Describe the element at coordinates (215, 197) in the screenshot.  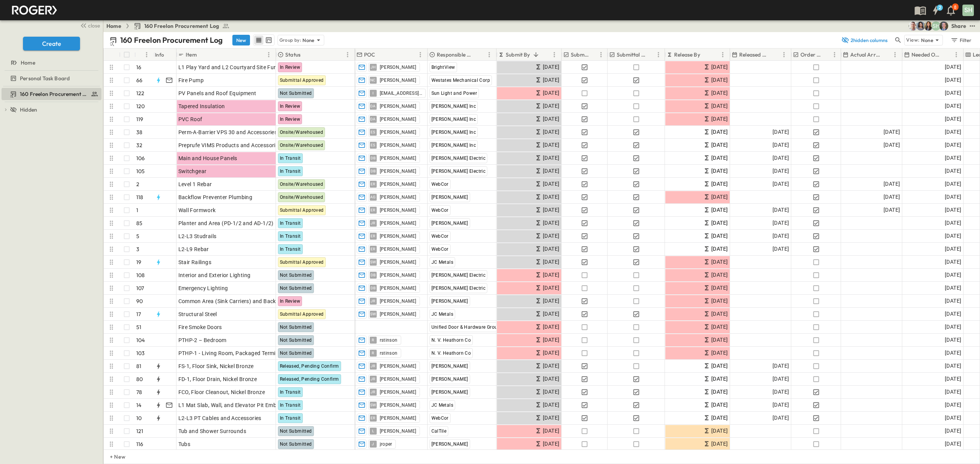
I see `span: Backflow Preventer Plumbing` at that location.